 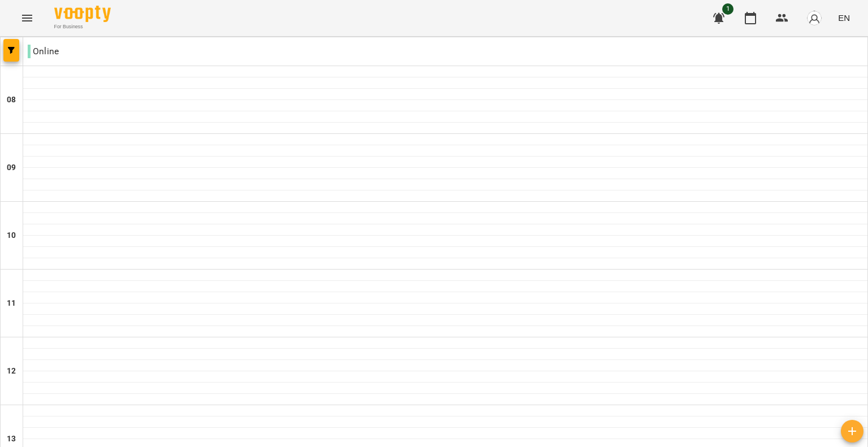 I want to click on h6: 12, so click(x=12, y=372).